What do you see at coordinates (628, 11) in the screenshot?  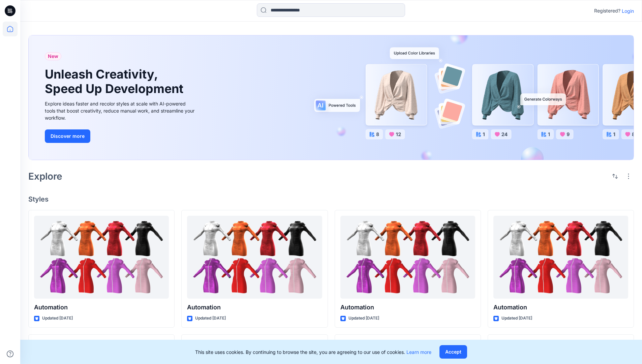 I see `p: Login` at bounding box center [628, 11].